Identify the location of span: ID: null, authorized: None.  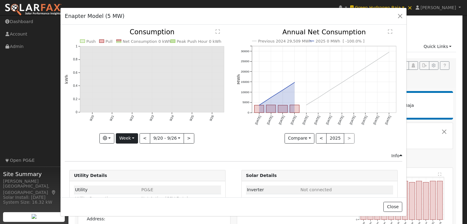
(316, 190).